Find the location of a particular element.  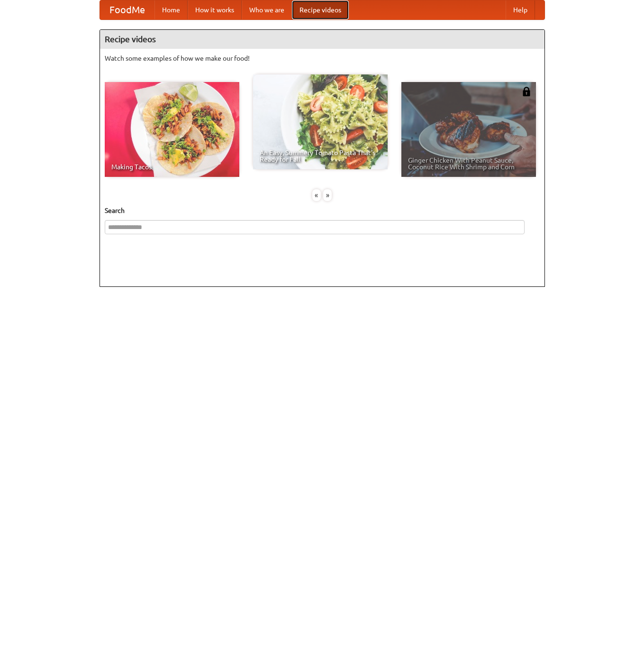

h5: Search is located at coordinates (322, 211).